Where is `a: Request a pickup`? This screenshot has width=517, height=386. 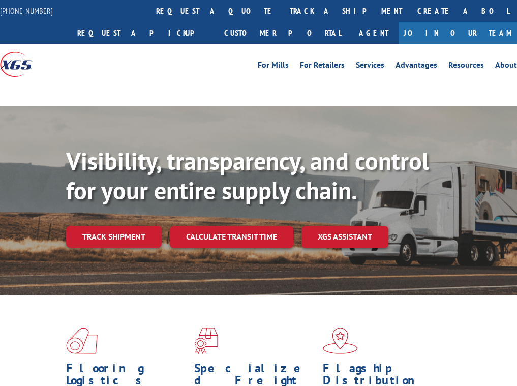
a: Request a pickup is located at coordinates (143, 33).